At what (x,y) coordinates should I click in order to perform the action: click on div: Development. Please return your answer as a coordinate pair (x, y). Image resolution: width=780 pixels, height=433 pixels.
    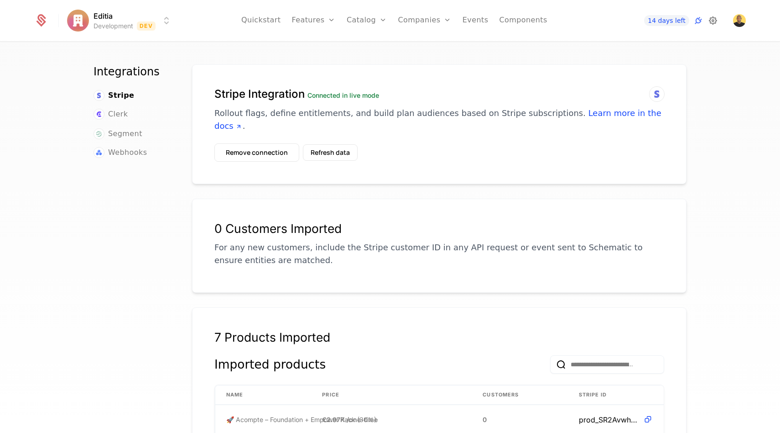
    Looking at the image, I should click on (113, 26).